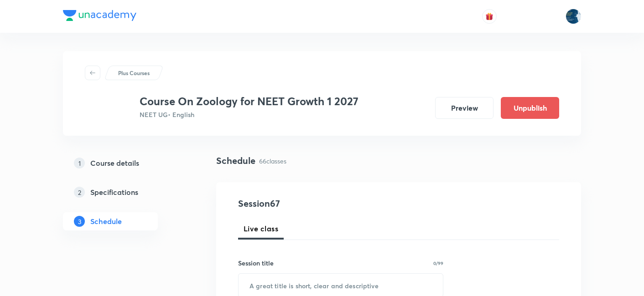 This screenshot has width=644, height=296. Describe the element at coordinates (125, 163) in the screenshot. I see `a: 1Course details` at that location.